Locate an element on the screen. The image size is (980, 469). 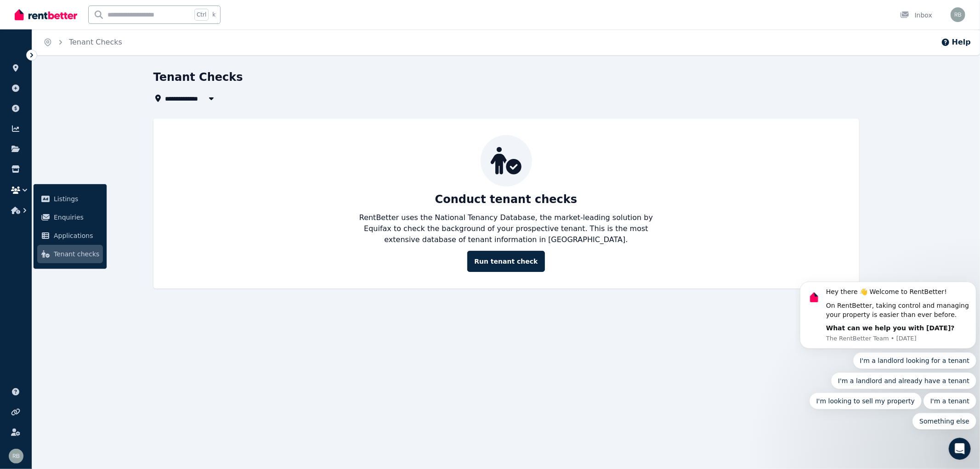
a: Listings is located at coordinates (70, 199).